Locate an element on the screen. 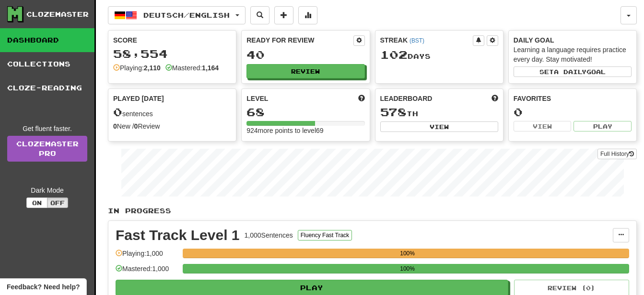  div: 0 is located at coordinates (572, 112).